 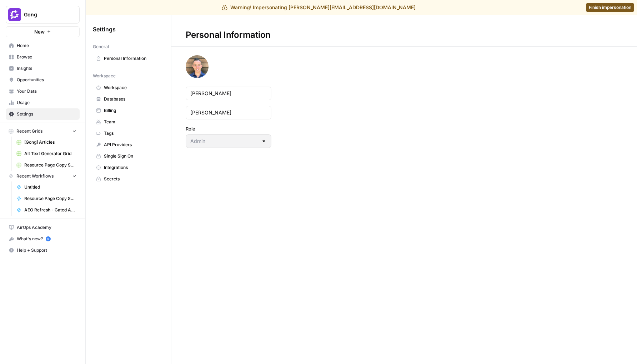 I want to click on a: Tags, so click(x=128, y=133).